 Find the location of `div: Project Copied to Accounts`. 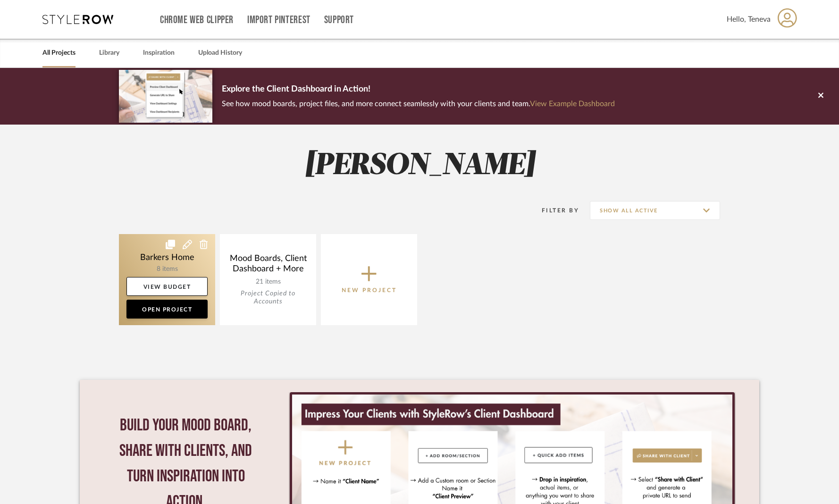

div: Project Copied to Accounts is located at coordinates (268, 298).